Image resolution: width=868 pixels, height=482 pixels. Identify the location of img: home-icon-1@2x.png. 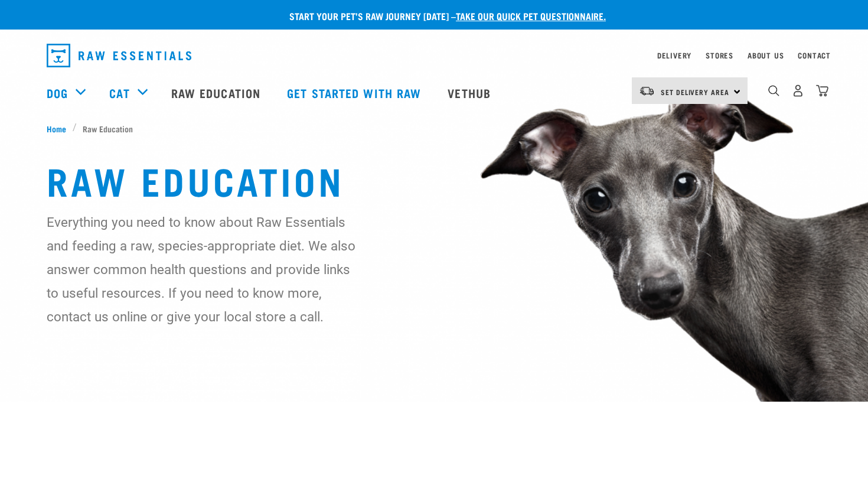
(774, 90).